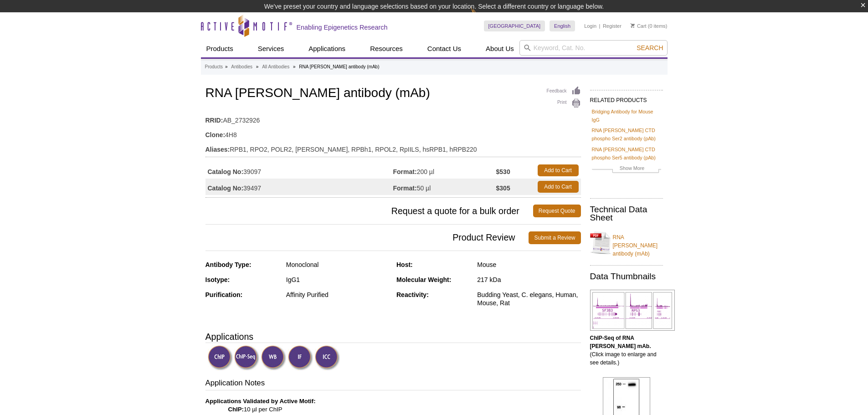  What do you see at coordinates (612, 26) in the screenshot?
I see `a: Register` at bounding box center [612, 26].